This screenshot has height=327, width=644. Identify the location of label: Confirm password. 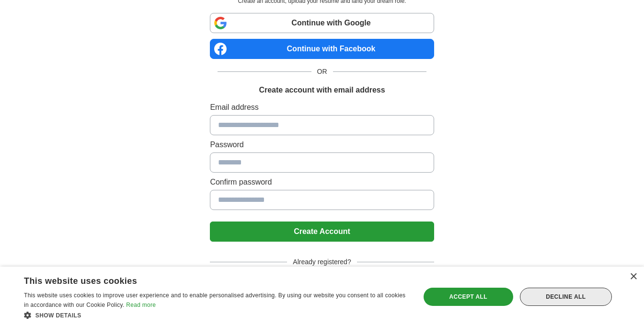
(322, 182).